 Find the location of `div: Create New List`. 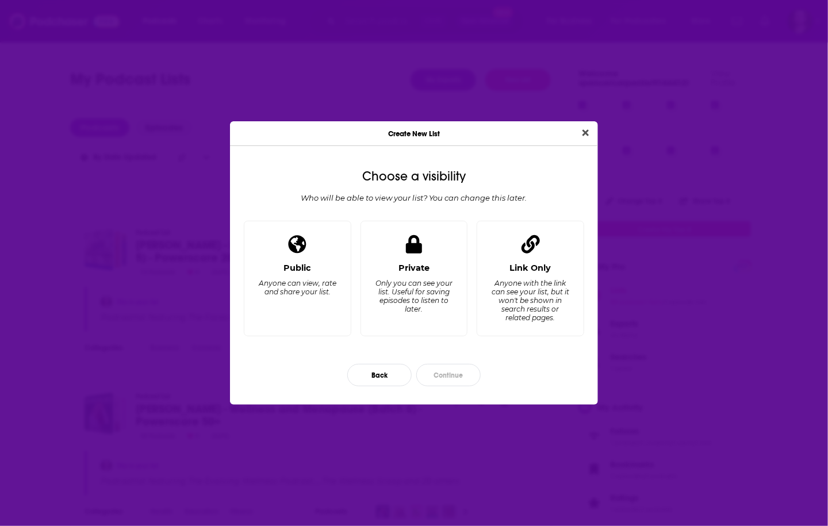

div: Create New List is located at coordinates (414, 133).